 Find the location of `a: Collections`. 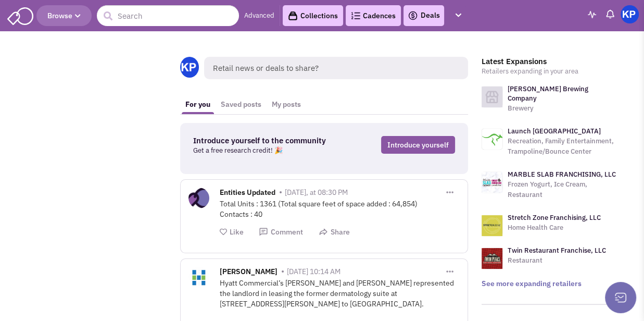

a: Collections is located at coordinates (313, 16).